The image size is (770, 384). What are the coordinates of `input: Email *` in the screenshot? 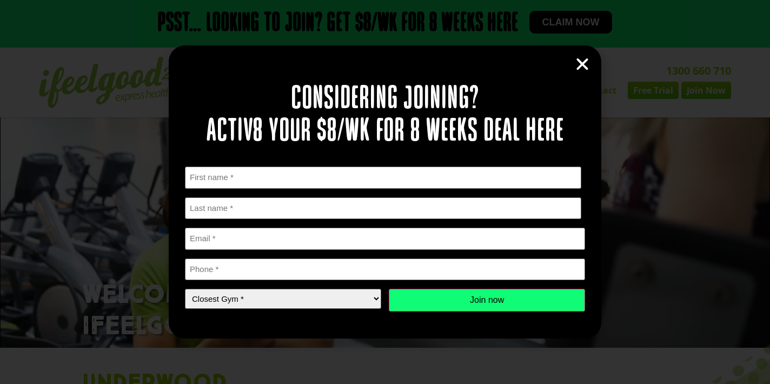 It's located at (385, 238).